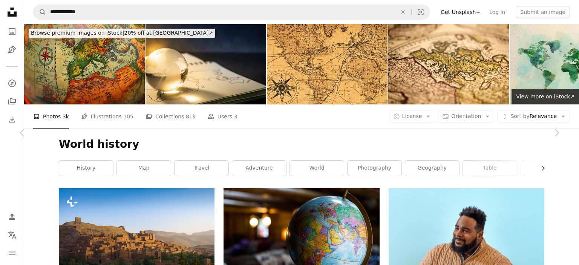 The image size is (579, 265). I want to click on a: adventure, so click(259, 168).